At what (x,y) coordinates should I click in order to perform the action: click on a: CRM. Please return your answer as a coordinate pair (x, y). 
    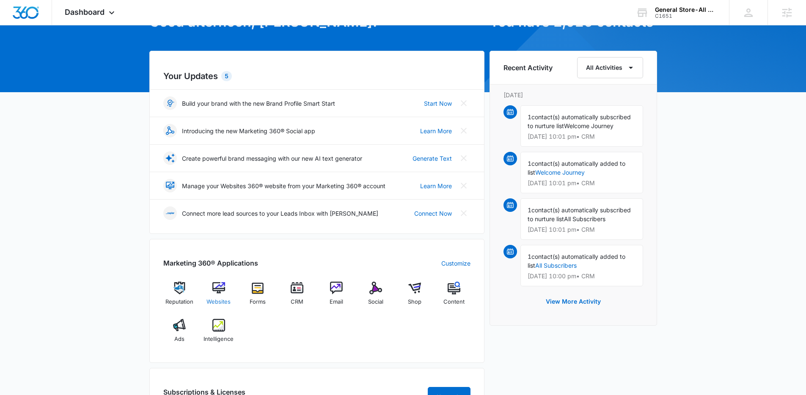
    Looking at the image, I should click on (297, 297).